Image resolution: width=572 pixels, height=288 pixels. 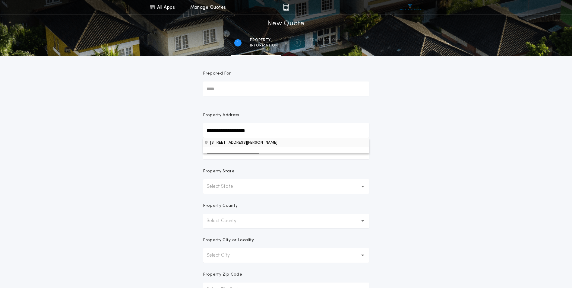 What do you see at coordinates (286, 24) in the screenshot?
I see `h1: New Quote` at bounding box center [286, 24].